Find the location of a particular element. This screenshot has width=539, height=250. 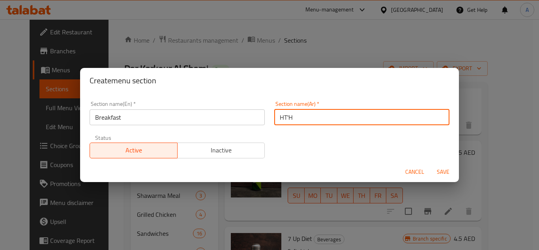

span: Inactive is located at coordinates (221, 150).